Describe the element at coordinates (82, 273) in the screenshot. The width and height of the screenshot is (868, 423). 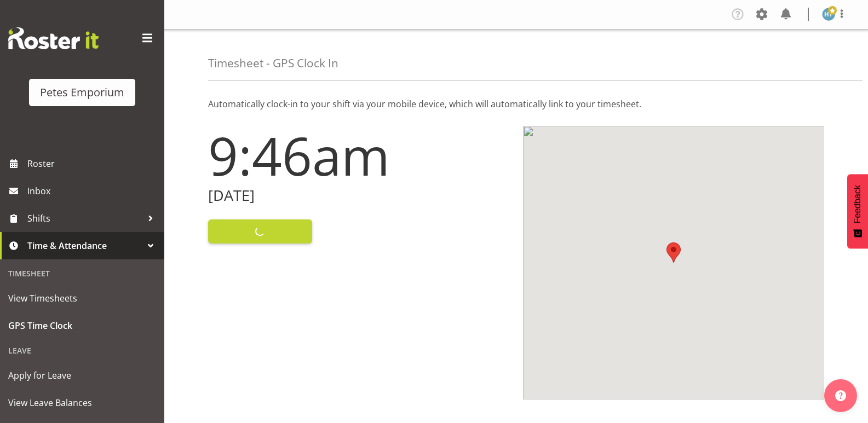
I see `div: Timesheet` at that location.